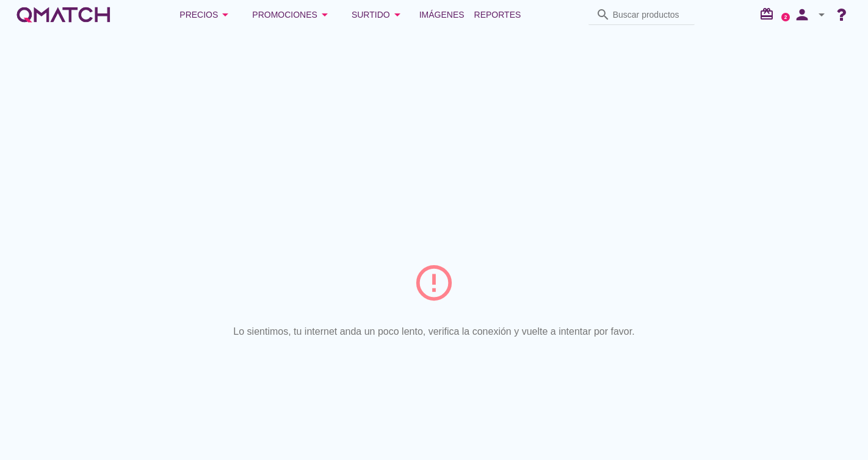 This screenshot has width=868, height=460. I want to click on span: Reportes, so click(498, 15).